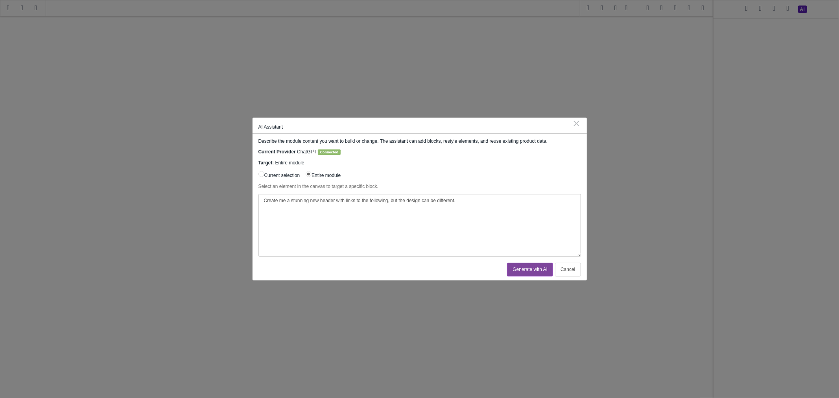 Image resolution: width=839 pixels, height=398 pixels. What do you see at coordinates (277, 152) in the screenshot?
I see `strong: Current Provider` at bounding box center [277, 152].